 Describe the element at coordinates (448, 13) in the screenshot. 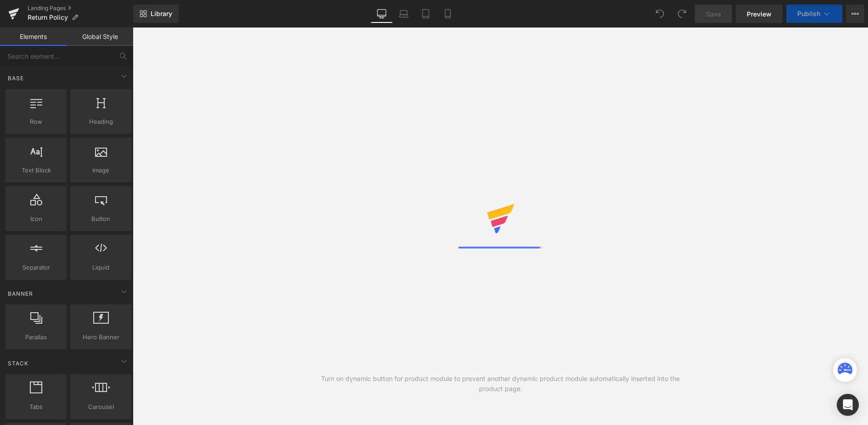

I see `a: Mobile` at that location.